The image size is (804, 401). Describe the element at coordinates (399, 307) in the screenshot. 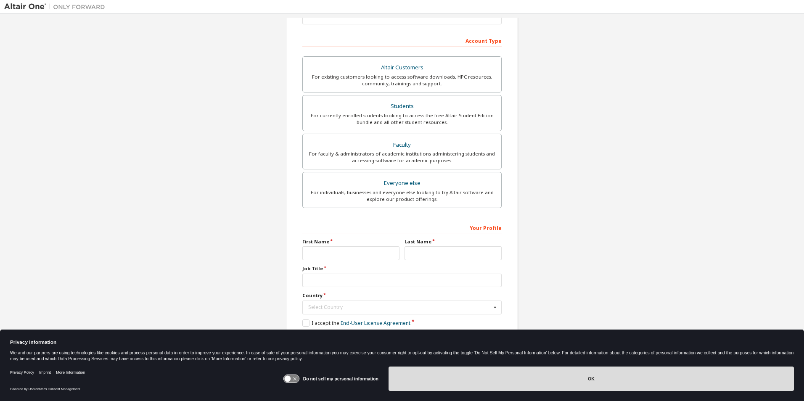

I see `div: Select Country` at that location.